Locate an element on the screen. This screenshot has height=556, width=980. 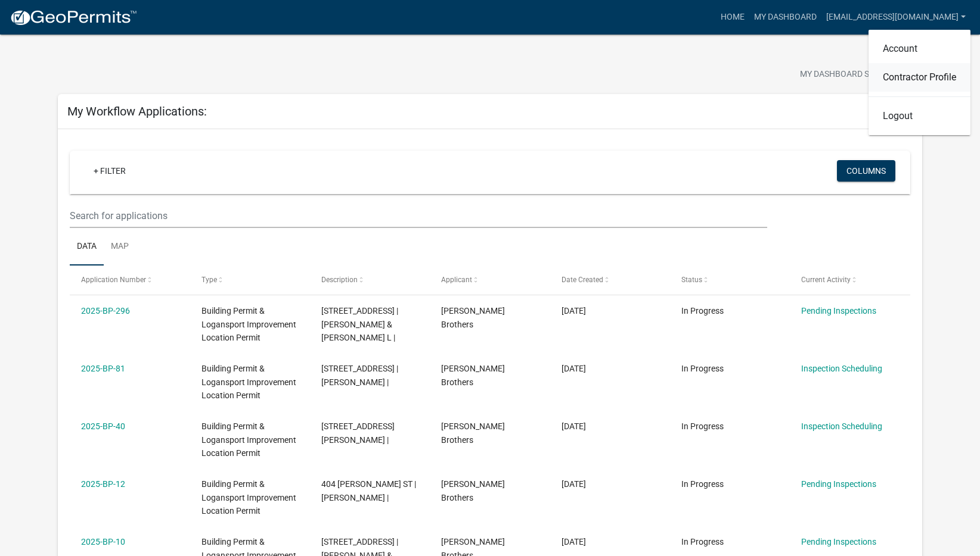
button: My Dashboard Settingssettings is located at coordinates (860, 74).